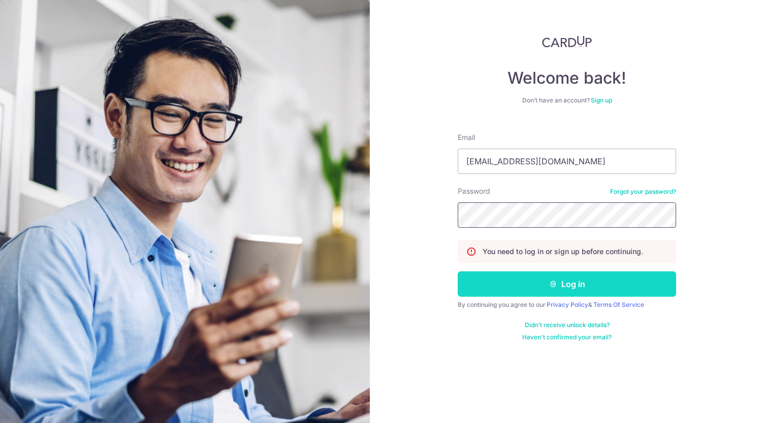 Image resolution: width=764 pixels, height=423 pixels. Describe the element at coordinates (618, 305) in the screenshot. I see `a: Terms Of Service` at that location.